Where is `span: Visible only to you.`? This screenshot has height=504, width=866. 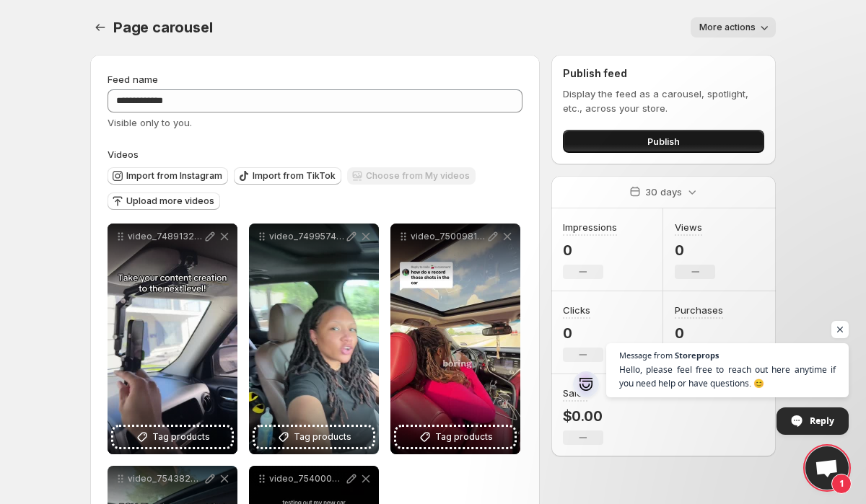 span: Visible only to you. is located at coordinates (149, 123).